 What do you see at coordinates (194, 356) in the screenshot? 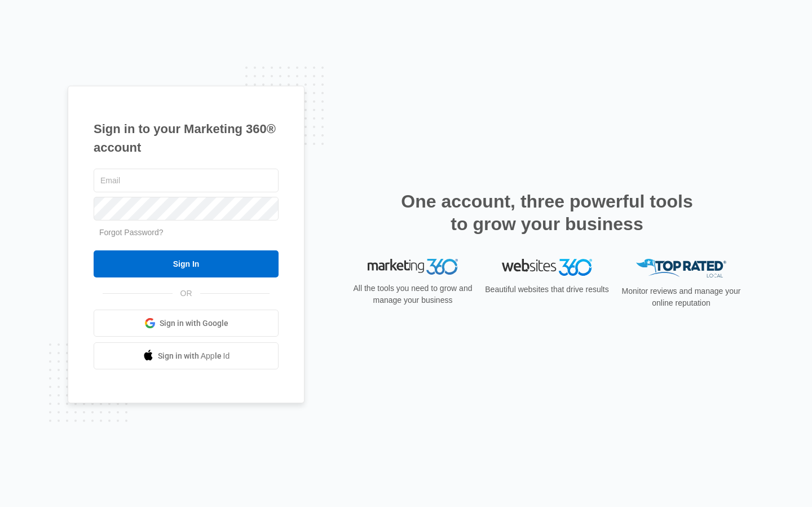
I see `span: Sign in with Apple Id` at bounding box center [194, 356].